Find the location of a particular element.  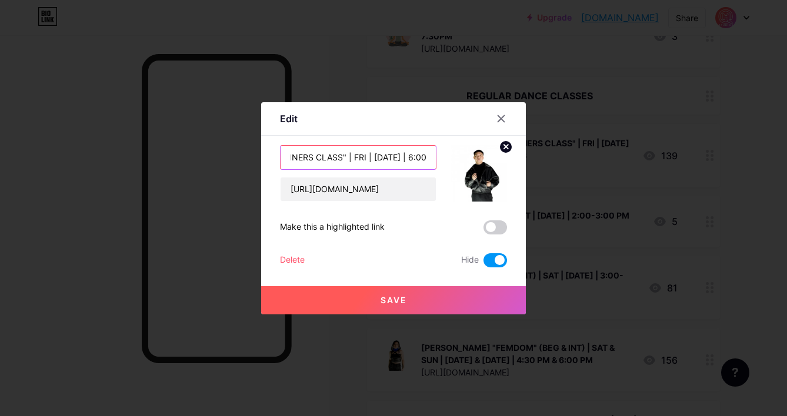

div: Make this a highlighted link is located at coordinates (332, 228).